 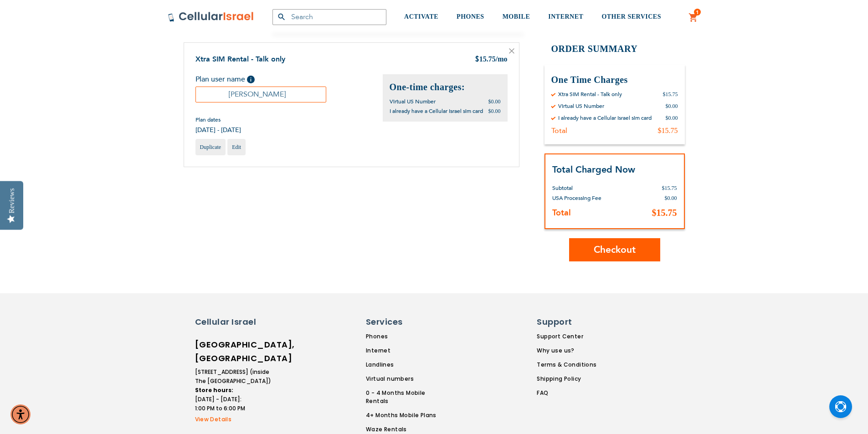 I want to click on h6: Services, so click(x=405, y=321).